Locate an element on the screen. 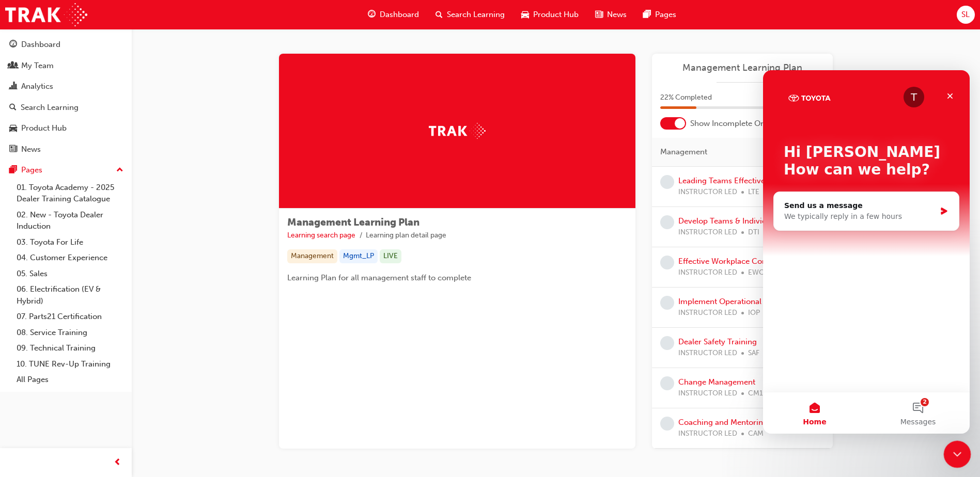 The height and width of the screenshot is (477, 980). a: 01. Toyota Academy - 2025 Dealer Training Catalogue is located at coordinates (70, 193).